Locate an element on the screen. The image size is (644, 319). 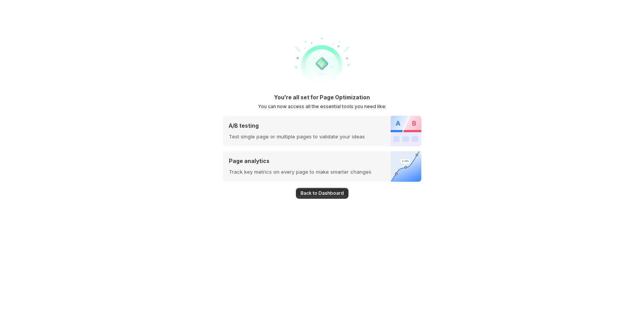
p: Page analytics is located at coordinates (300, 161).